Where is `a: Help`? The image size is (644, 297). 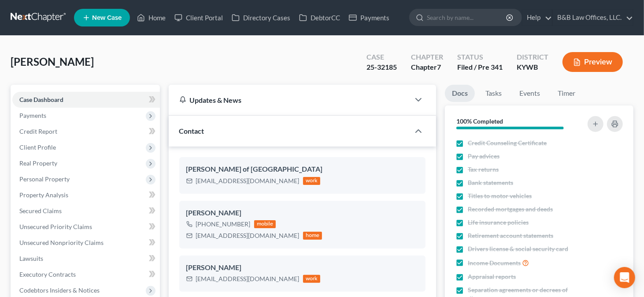
a: Help is located at coordinates (537, 17).